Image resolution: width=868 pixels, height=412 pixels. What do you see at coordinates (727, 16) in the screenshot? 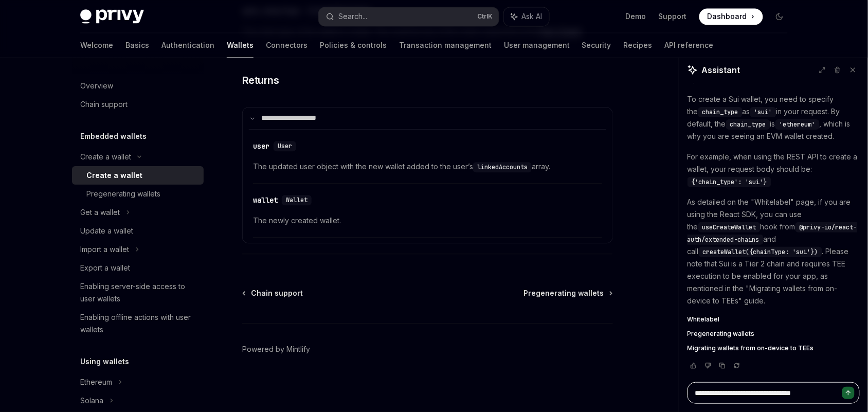
I see `span: Dashboard` at bounding box center [727, 16].